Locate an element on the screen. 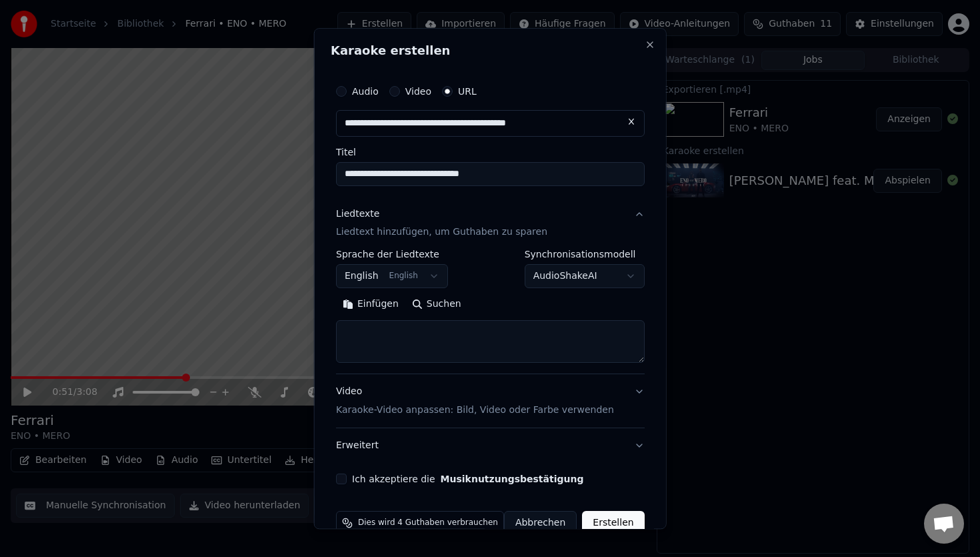  button: Suchen is located at coordinates (436, 305).